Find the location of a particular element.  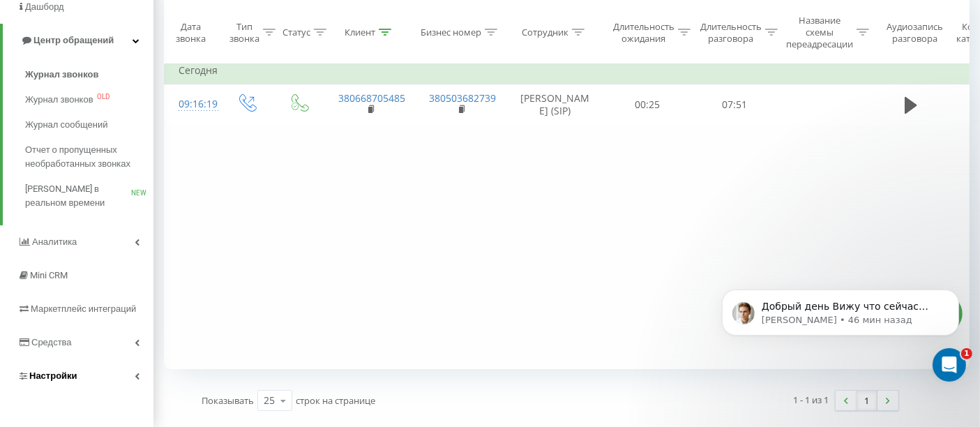

div: Тип звонка is located at coordinates (244, 32).